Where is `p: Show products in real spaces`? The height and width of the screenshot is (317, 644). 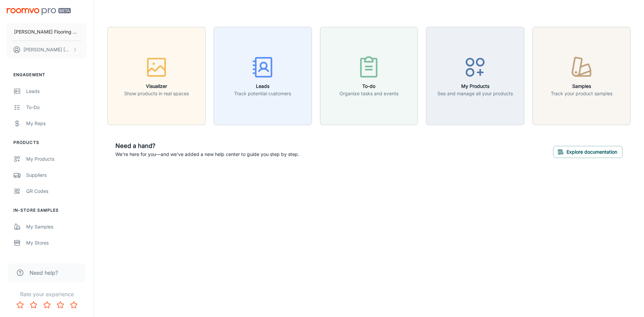
p: Show products in real spaces is located at coordinates (157, 93).